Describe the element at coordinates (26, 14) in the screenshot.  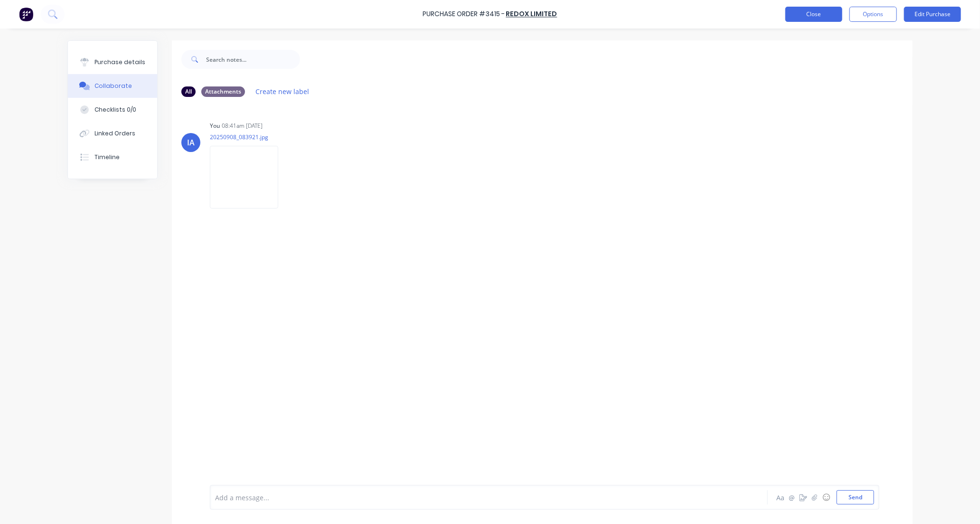
I see `img: Factory` at that location.